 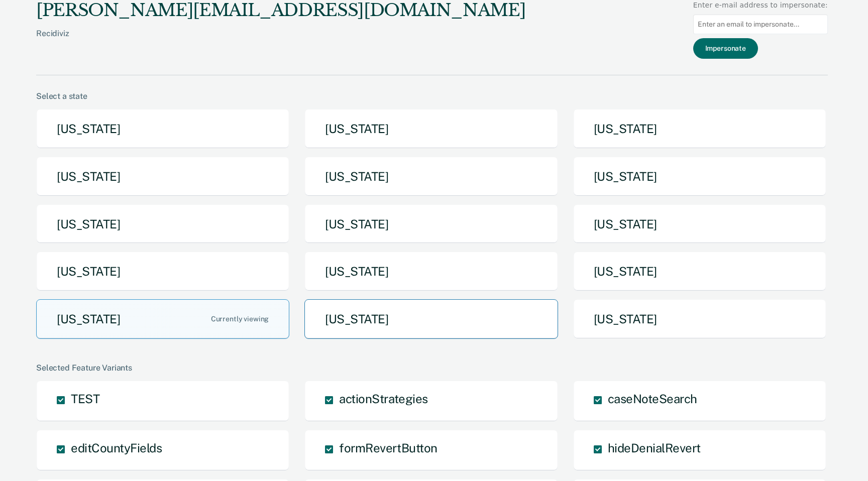 I want to click on span: editCountyFields, so click(x=116, y=448).